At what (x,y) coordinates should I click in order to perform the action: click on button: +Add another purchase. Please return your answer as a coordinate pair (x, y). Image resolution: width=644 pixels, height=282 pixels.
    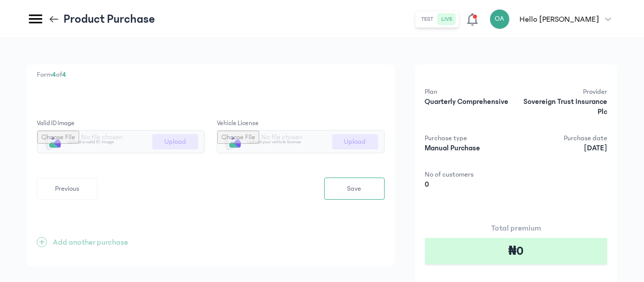
    Looking at the image, I should click on (82, 242).